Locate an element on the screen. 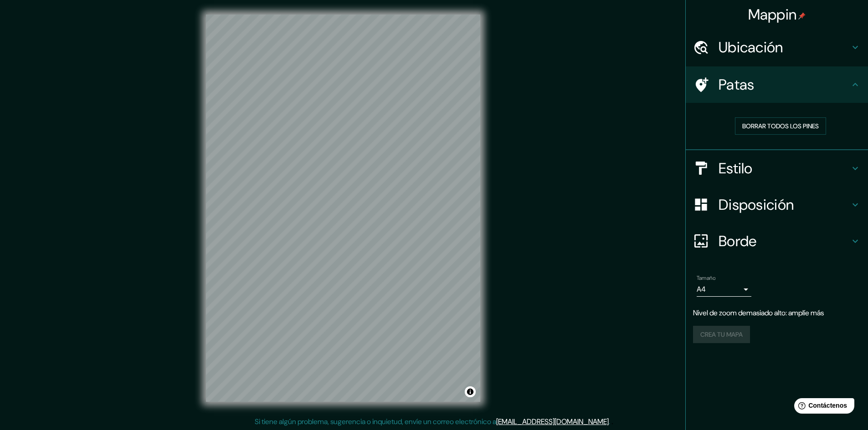  button: Borrar todos los pines is located at coordinates (781, 127).